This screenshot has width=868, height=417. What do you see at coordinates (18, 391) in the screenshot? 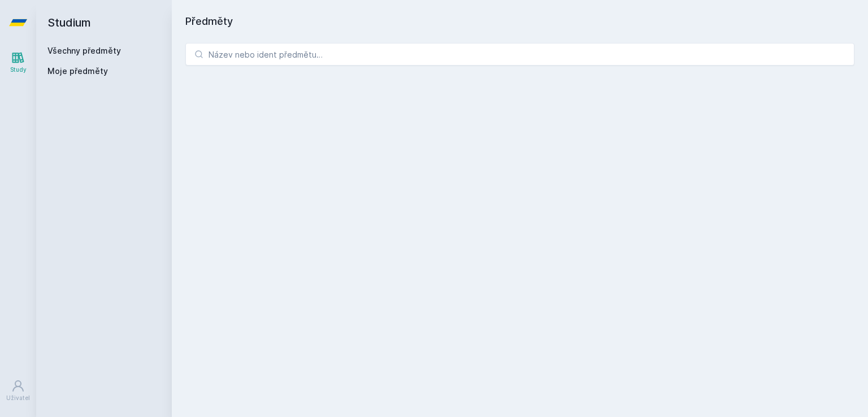
I see `a: Uživatel` at bounding box center [18, 391].